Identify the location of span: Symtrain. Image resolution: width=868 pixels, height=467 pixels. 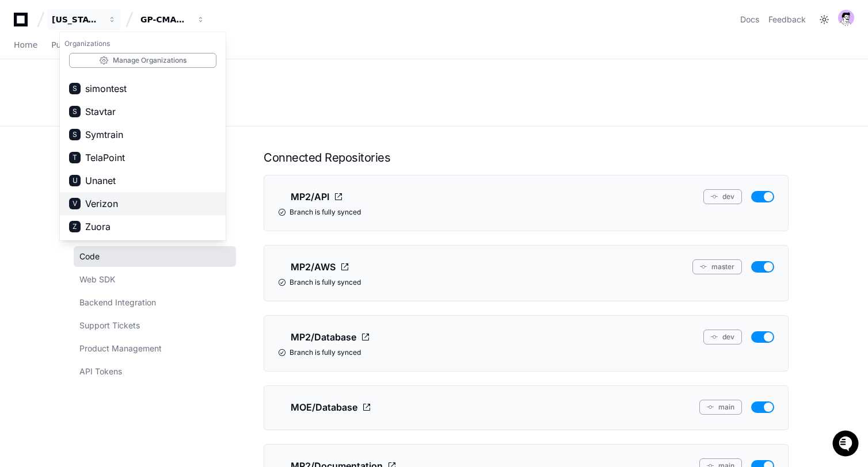
(104, 134).